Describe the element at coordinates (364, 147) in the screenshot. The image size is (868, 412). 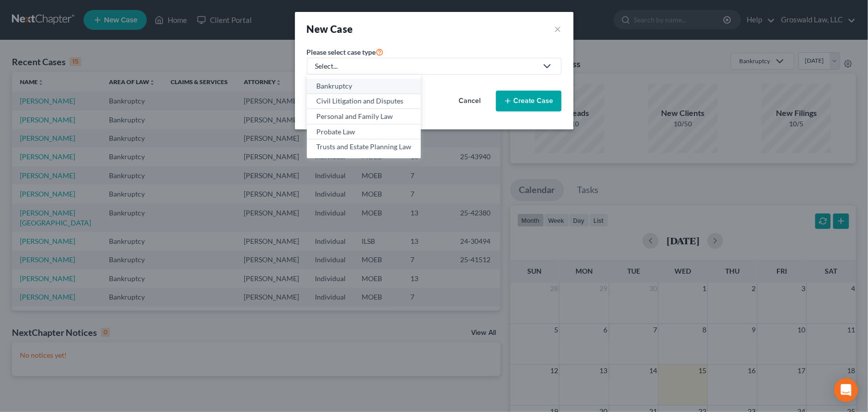
I see `a: Trusts and Estate Planning Law` at that location.